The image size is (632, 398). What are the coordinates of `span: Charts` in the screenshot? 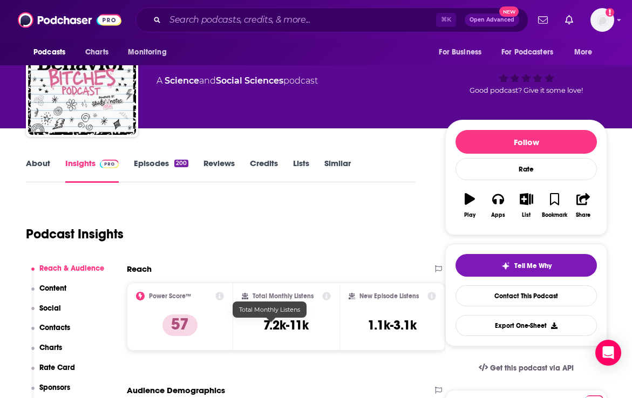 It's located at (97, 52).